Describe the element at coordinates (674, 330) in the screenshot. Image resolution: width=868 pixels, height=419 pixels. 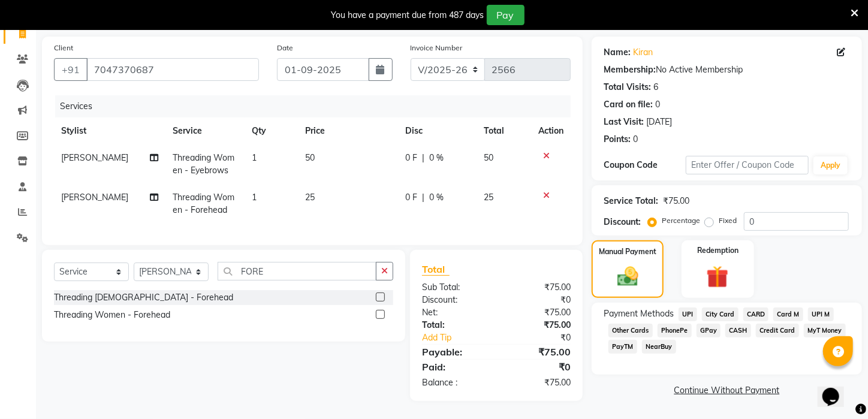
I see `span: PhonePe` at that location.